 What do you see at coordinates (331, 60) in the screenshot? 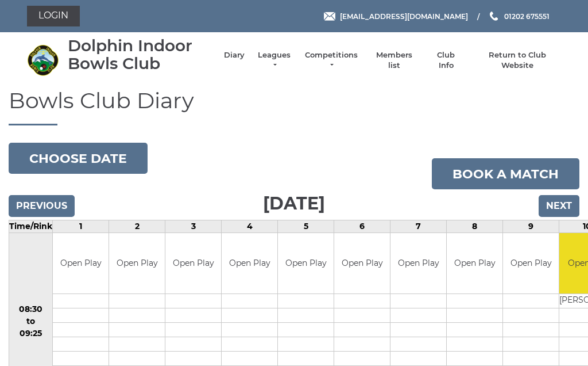
I see `a: Competitions` at bounding box center [331, 60].